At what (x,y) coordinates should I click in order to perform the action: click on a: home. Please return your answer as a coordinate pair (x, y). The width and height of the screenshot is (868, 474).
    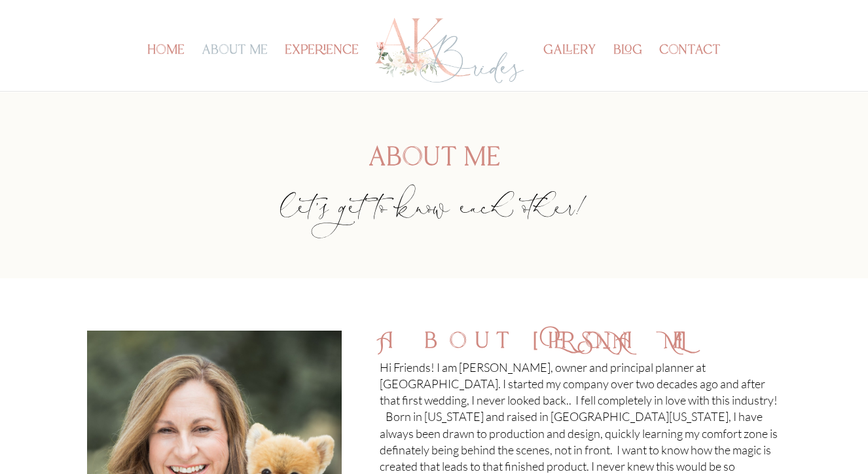
    Looking at the image, I should click on (166, 68).